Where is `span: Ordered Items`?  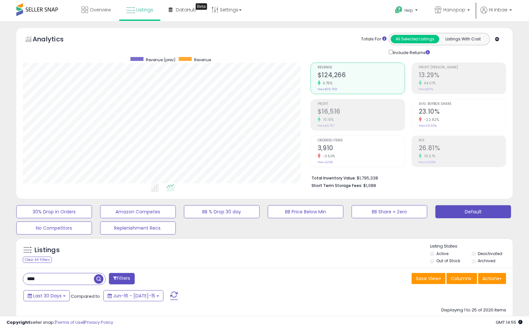
span: Ordered Items is located at coordinates (361, 140).